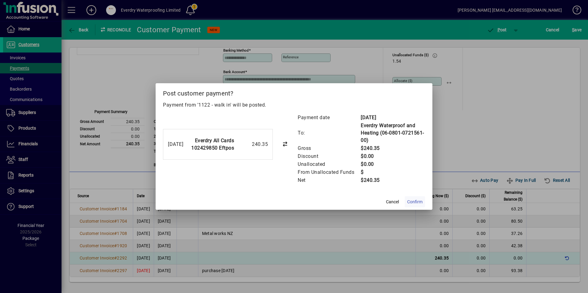 The width and height of the screenshot is (588, 293). I want to click on td: From Unallocated Funds, so click(329, 172).